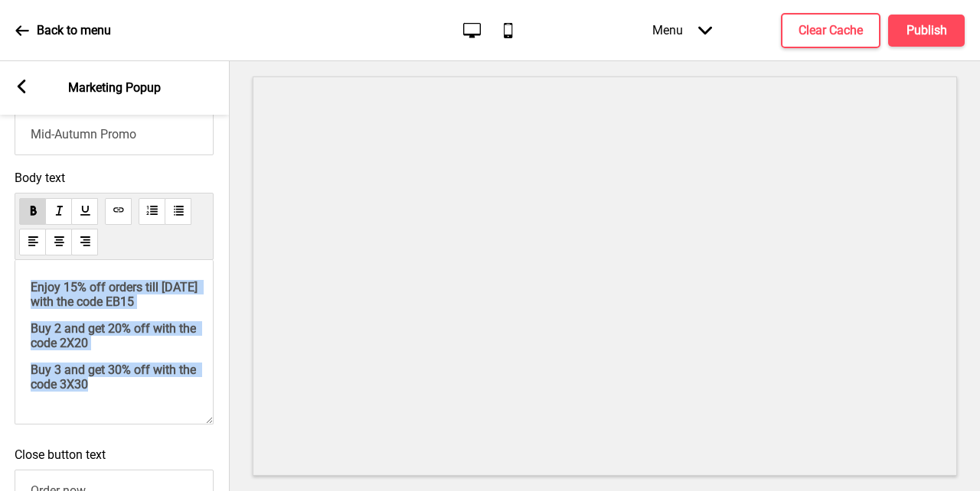  What do you see at coordinates (114, 88) in the screenshot?
I see `p: Marketing Popup` at bounding box center [114, 88].